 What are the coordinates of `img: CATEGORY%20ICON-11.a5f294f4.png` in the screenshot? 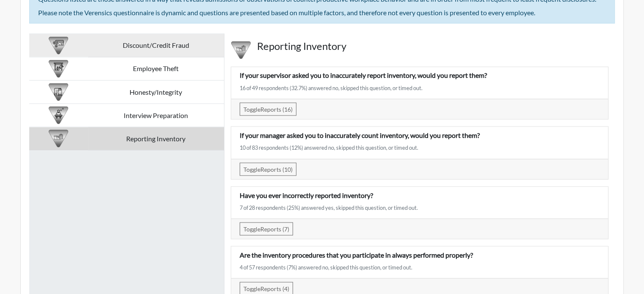 It's located at (58, 92).